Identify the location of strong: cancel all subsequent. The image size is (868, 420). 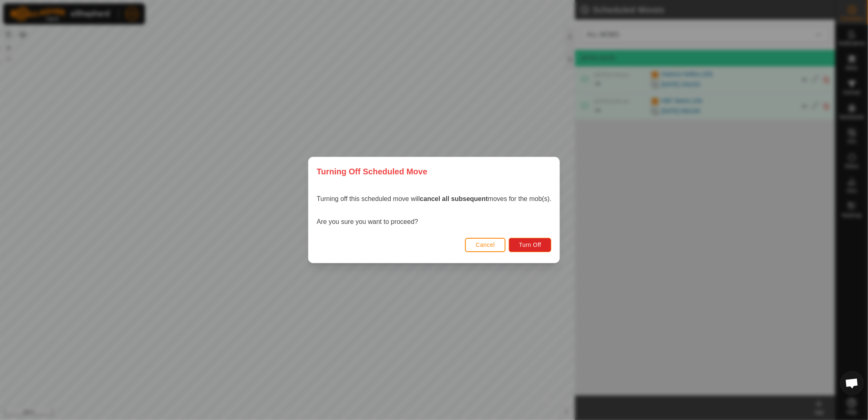
(454, 199).